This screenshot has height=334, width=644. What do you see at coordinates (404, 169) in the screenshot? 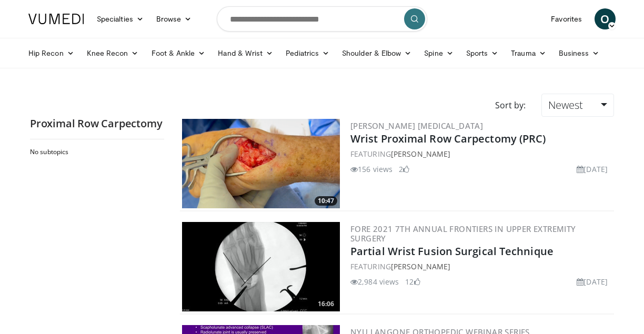
I see `li: 2` at bounding box center [404, 169].